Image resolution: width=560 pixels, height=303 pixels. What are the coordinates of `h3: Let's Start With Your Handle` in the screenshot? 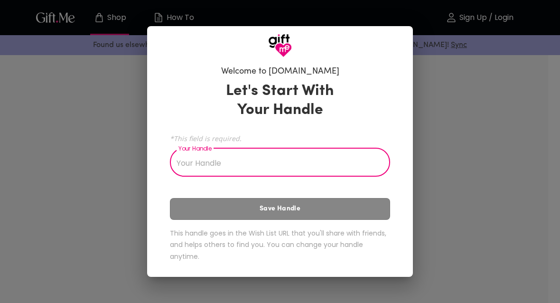 It's located at (280, 101).